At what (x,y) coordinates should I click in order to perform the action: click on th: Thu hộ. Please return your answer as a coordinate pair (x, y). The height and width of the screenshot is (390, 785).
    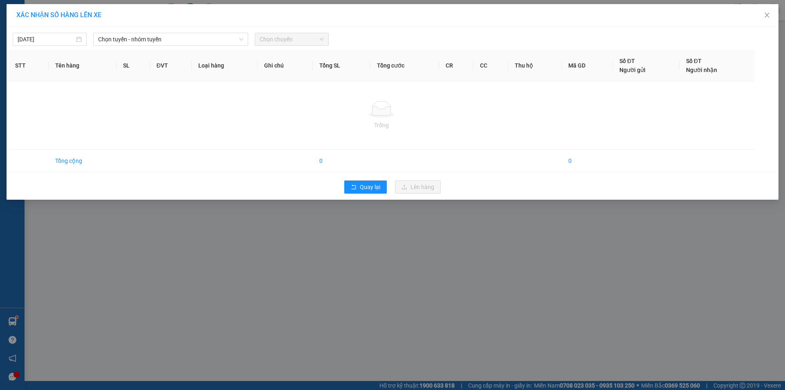
    Looking at the image, I should click on (535, 65).